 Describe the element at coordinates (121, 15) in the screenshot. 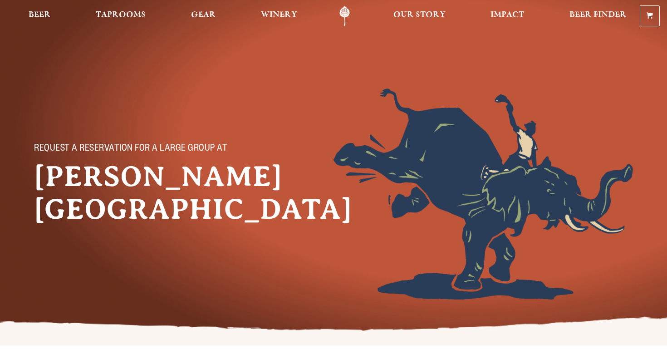

I see `span: Taprooms` at that location.